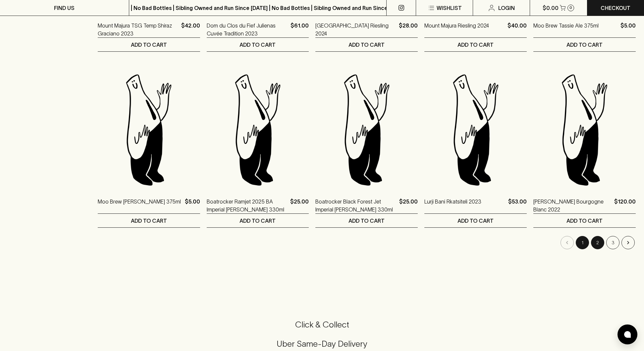  I want to click on img: bubble-icon, so click(628, 335).